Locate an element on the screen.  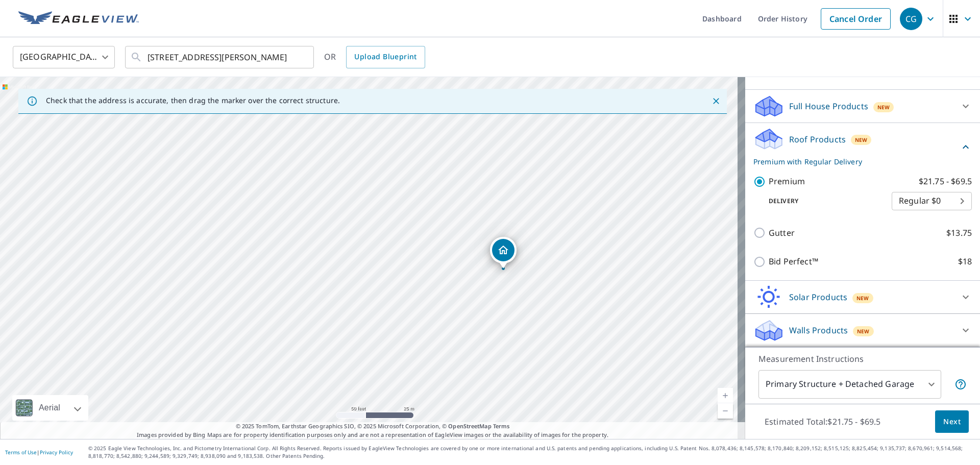
div: Roof ProductsNewPremium with Regular Delivery is located at coordinates (863, 147).